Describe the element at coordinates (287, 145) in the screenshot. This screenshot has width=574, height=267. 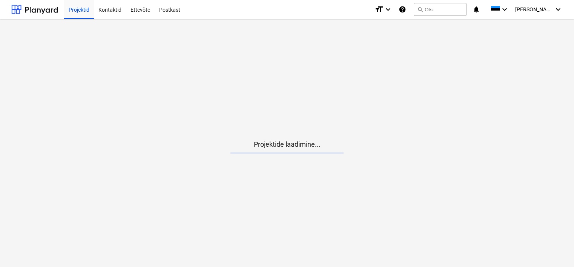
I see `p: Projektide laadimine...` at that location.